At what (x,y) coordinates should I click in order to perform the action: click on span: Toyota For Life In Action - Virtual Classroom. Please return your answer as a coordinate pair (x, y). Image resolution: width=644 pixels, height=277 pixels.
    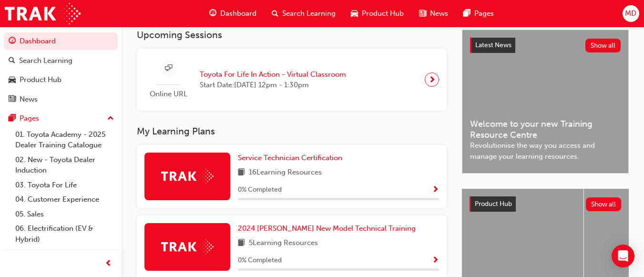
    Looking at the image, I should click on (273, 75).